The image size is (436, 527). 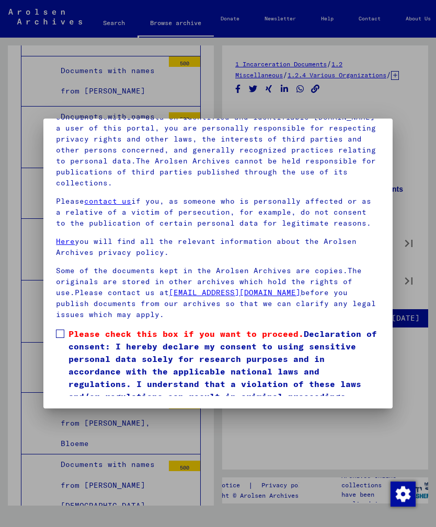 I want to click on span: Please check this box if you want to proceed., so click(x=186, y=334).